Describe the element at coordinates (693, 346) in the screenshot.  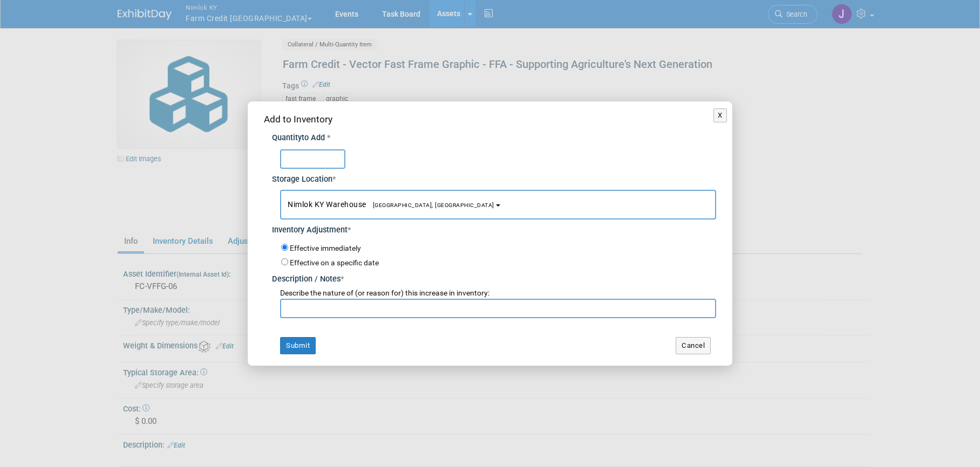
I see `button: Cancel` at that location.